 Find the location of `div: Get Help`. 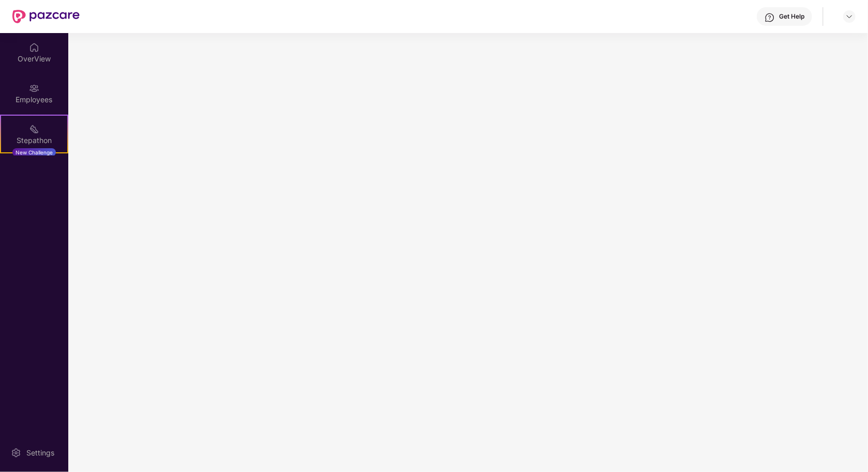

div: Get Help is located at coordinates (791, 17).